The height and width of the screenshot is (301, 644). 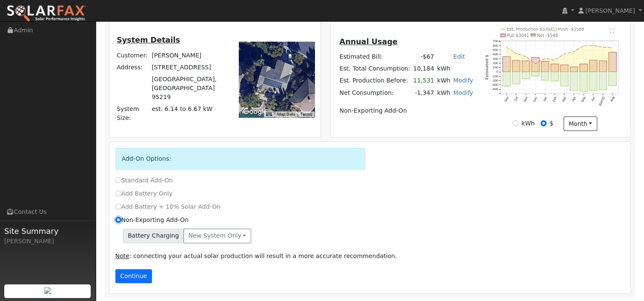 I want to click on td: Est. Total Consumption:, so click(x=375, y=68).